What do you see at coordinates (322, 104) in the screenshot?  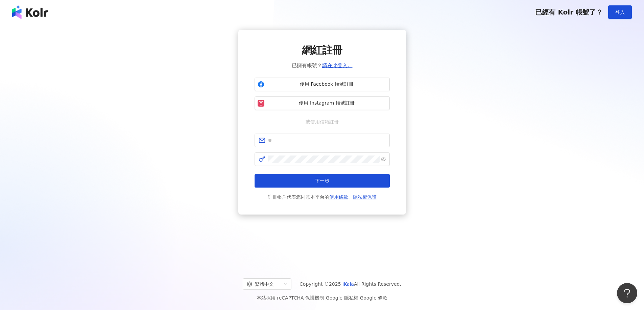 I see `button: 使用 Instagram 帳號註冊` at bounding box center [322, 104].